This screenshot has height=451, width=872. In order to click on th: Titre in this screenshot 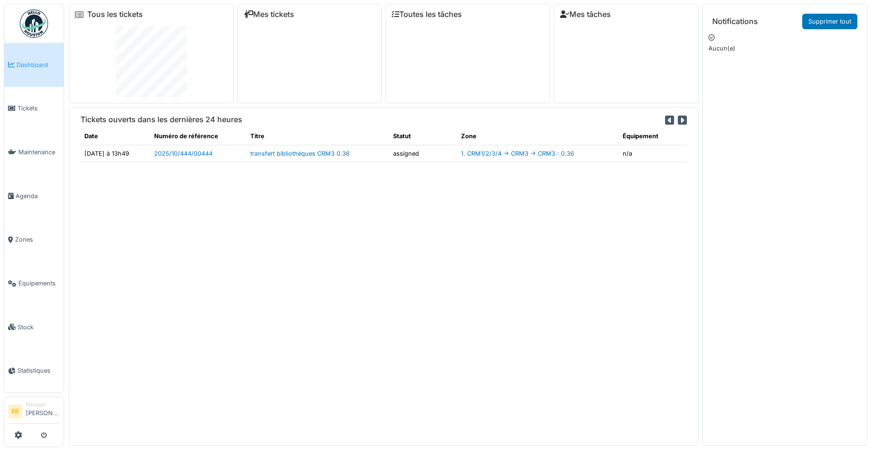, I will do `click(318, 136)`.